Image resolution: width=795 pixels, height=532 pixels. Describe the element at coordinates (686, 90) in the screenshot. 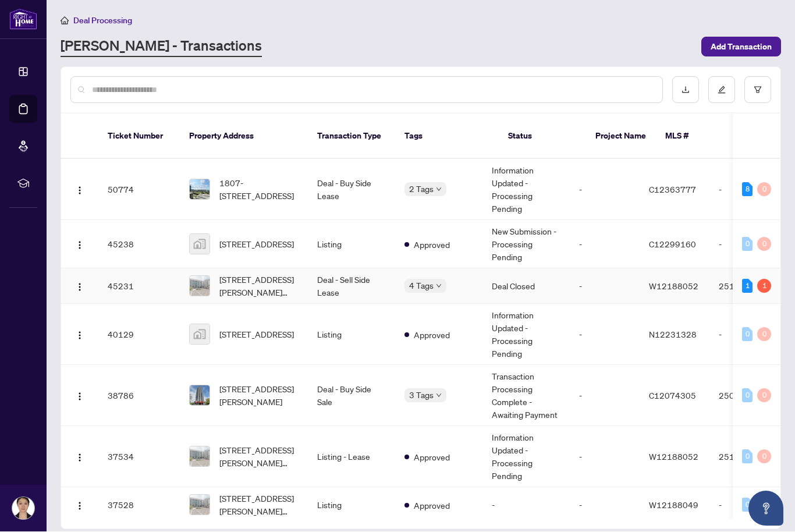

I see `span: download` at that location.